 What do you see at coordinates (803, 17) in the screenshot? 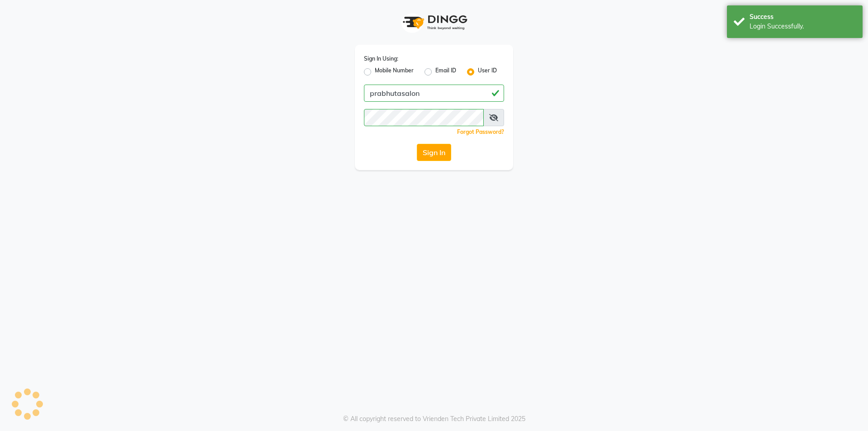
I see `div: Success` at bounding box center [803, 17].